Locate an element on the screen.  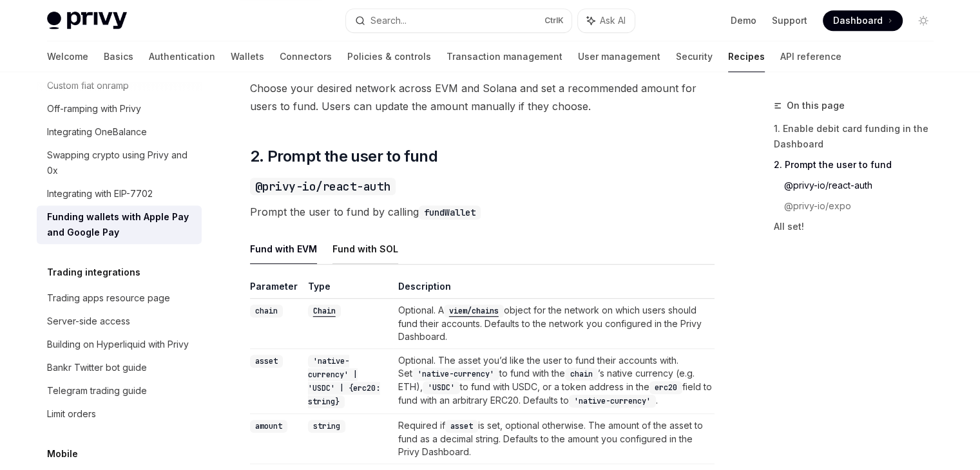
h5: Mobile is located at coordinates (62, 454).